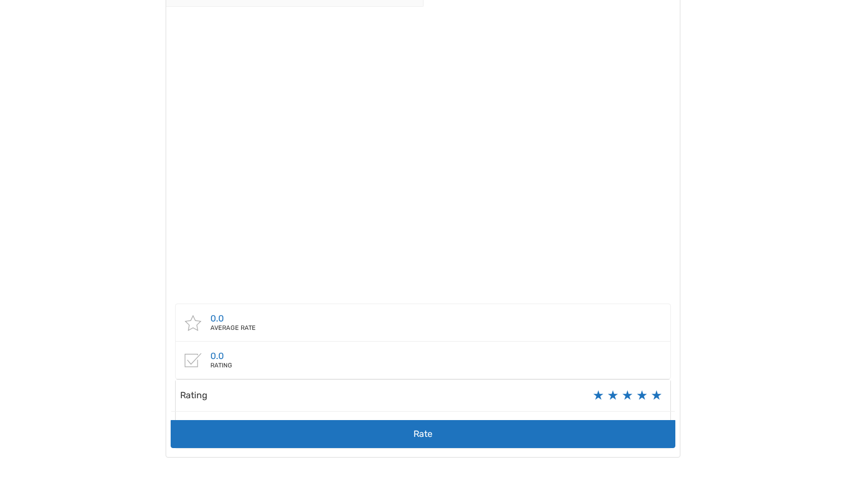 The image size is (846, 480). What do you see at coordinates (423, 434) in the screenshot?
I see `button: Rate` at bounding box center [423, 434].